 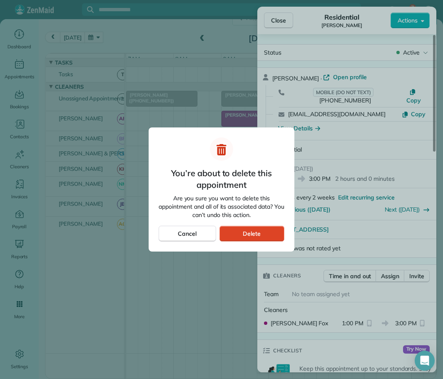 I want to click on button: Delete, so click(x=252, y=233).